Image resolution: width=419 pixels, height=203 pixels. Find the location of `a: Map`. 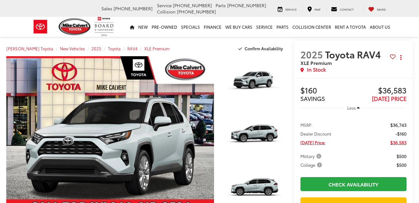

a: Map is located at coordinates (314, 9).